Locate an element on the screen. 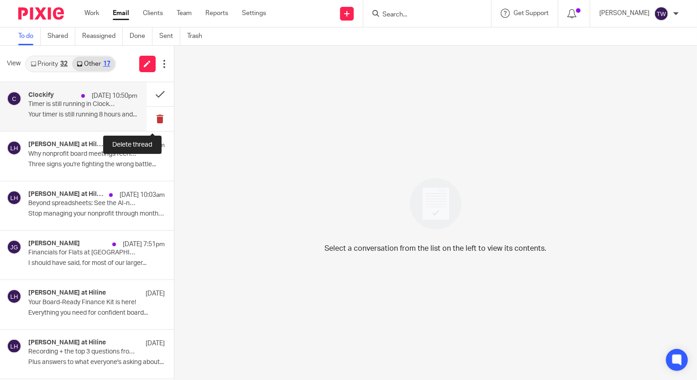  a: Reports is located at coordinates (217, 13).